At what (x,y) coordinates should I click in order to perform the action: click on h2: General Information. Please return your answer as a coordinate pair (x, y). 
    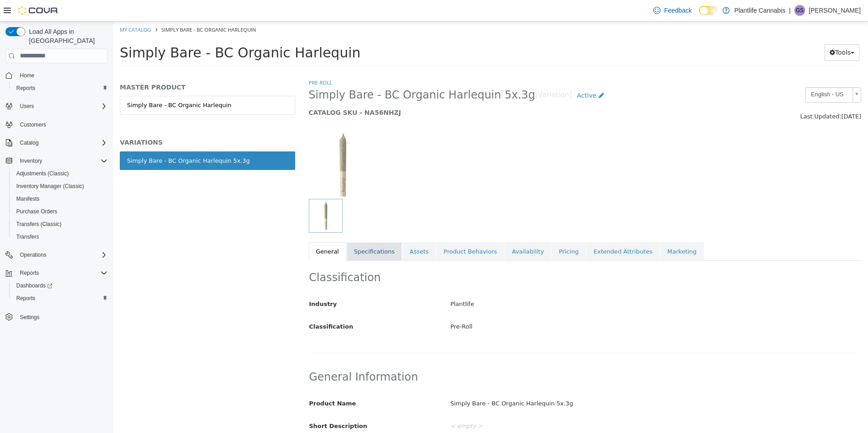
    Looking at the image, I should click on (472, 355).